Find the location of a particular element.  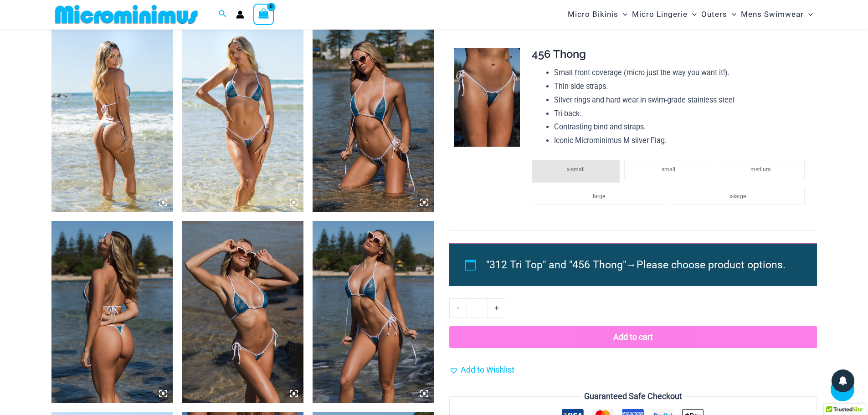

span: Micro Lingerie is located at coordinates (660, 14).